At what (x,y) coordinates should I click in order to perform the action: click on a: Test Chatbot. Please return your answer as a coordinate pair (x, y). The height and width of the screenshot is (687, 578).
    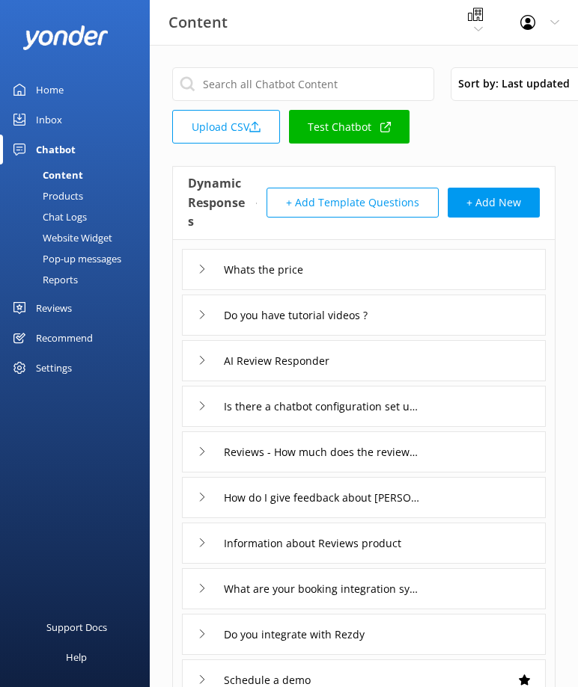
    Looking at the image, I should click on (349, 126).